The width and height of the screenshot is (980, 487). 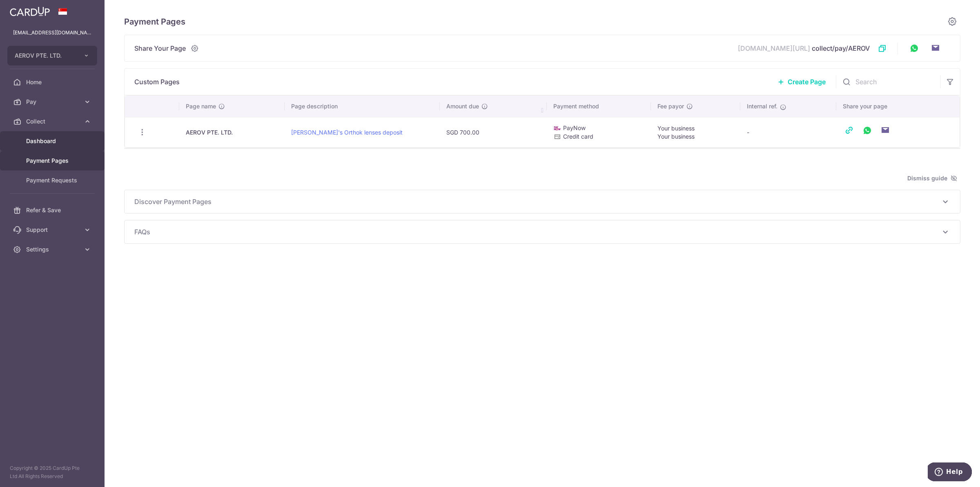 What do you see at coordinates (53, 102) in the screenshot?
I see `span: Pay` at bounding box center [53, 102].